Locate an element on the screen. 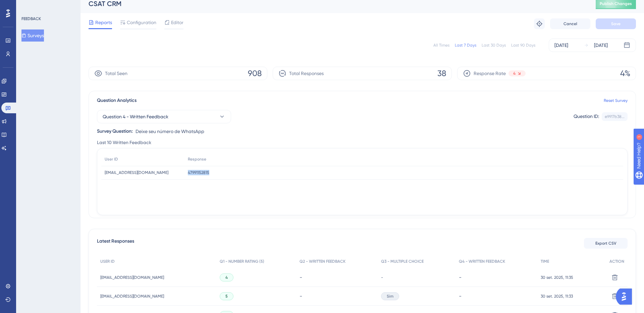 The width and height of the screenshot is (644, 313). span: Q3 - MULTIPLE CHOICE is located at coordinates (402, 262).